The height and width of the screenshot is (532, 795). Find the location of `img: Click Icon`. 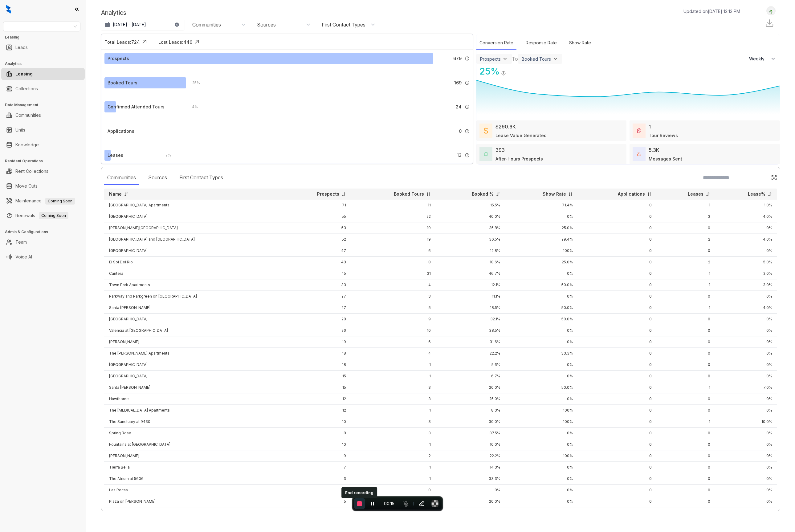

img: Click Icon is located at coordinates (510, 70).